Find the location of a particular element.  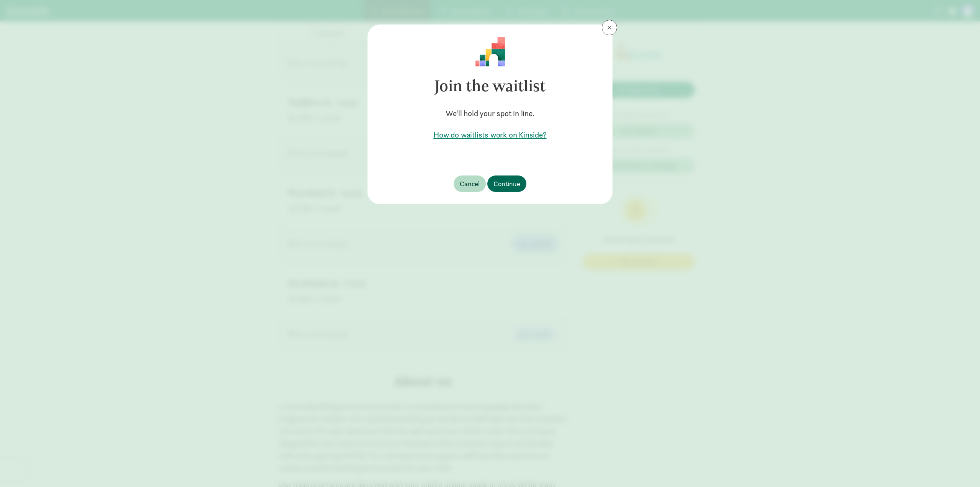

h3: Join the waitlist is located at coordinates (490, 86).